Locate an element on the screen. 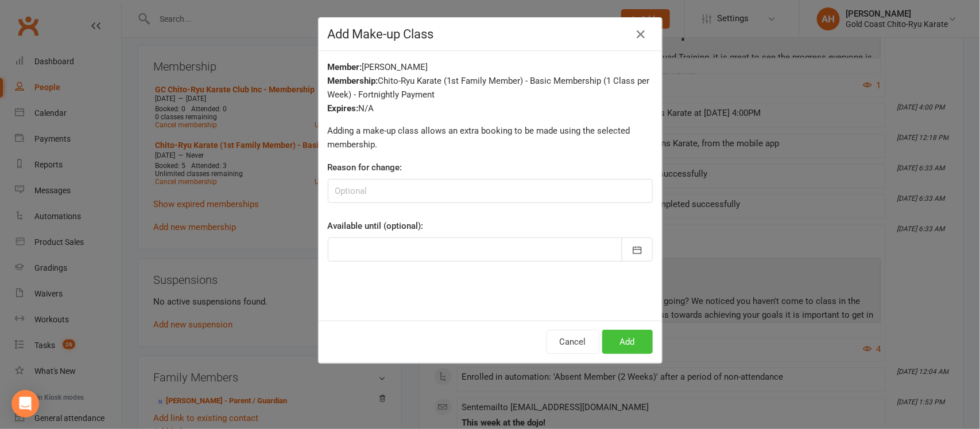 The image size is (980, 429). strong: Expires: is located at coordinates (343, 109).